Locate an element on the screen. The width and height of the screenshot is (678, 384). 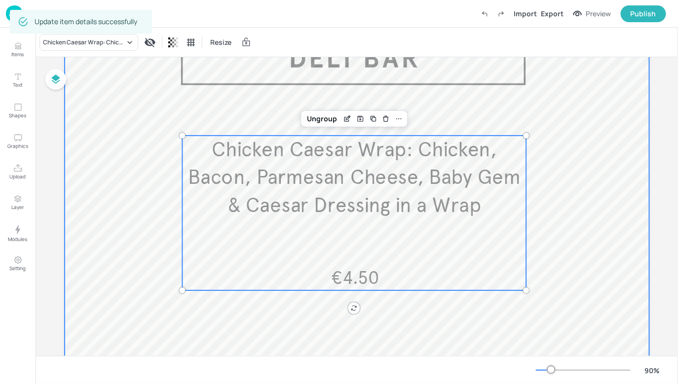
button: Preview is located at coordinates (592, 14).